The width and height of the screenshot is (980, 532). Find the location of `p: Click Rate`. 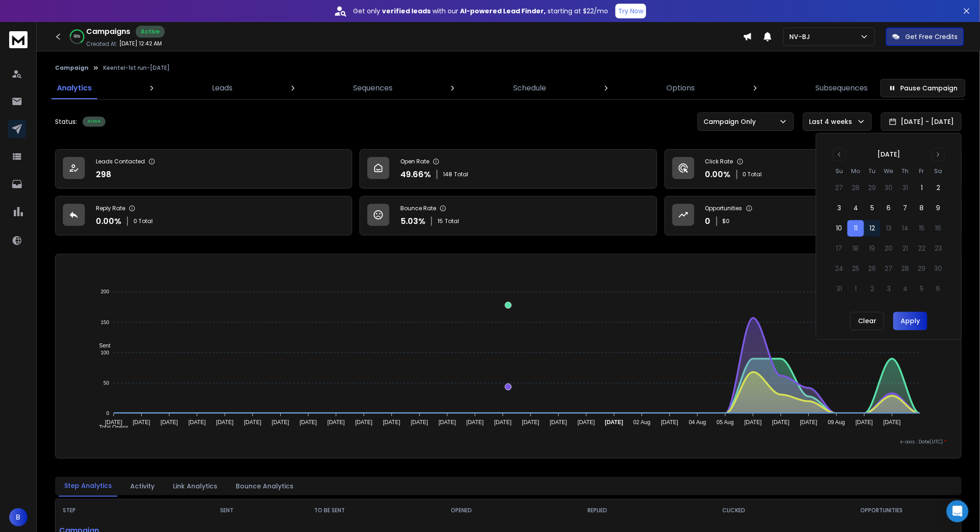

p: Click Rate is located at coordinates (719, 161).